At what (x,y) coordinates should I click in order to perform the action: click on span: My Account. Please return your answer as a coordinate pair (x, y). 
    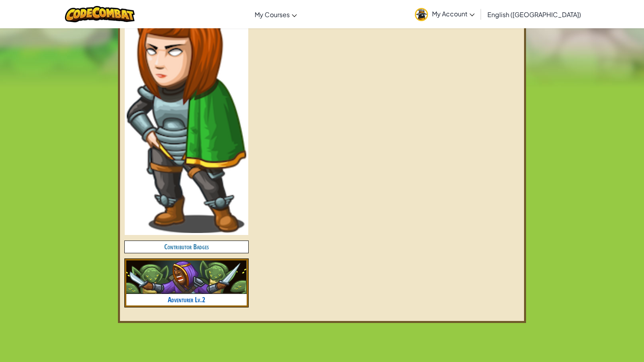
    Looking at the image, I should click on (453, 14).